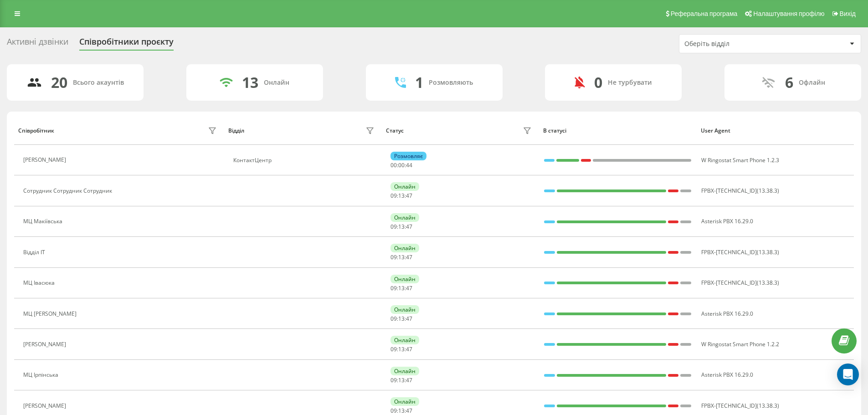  I want to click on div: КонтактЦентр, so click(305, 161).